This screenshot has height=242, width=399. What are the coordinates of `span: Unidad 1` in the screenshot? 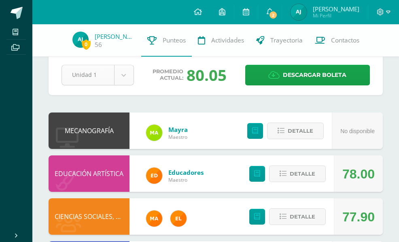 It's located at (88, 74).